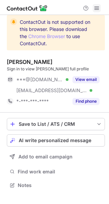 This screenshot has height=204, width=109. What do you see at coordinates (47, 36) in the screenshot?
I see `a: Chrome Browser` at bounding box center [47, 36].